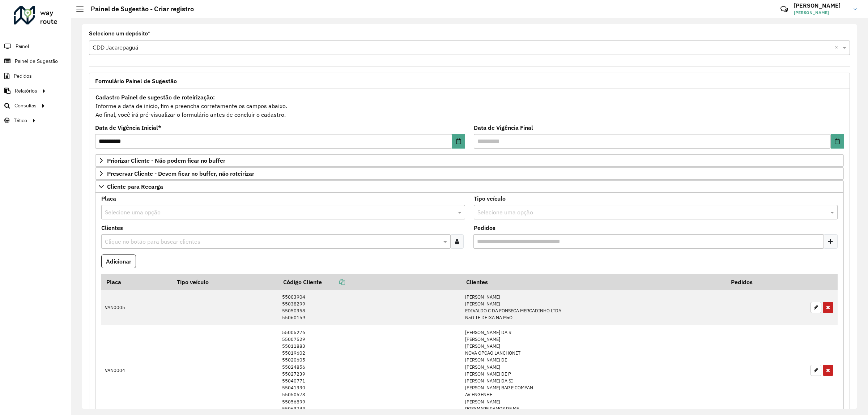 Image resolution: width=868 pixels, height=415 pixels. I want to click on td: 55003904 55038299 55050358 55060159, so click(369, 307).